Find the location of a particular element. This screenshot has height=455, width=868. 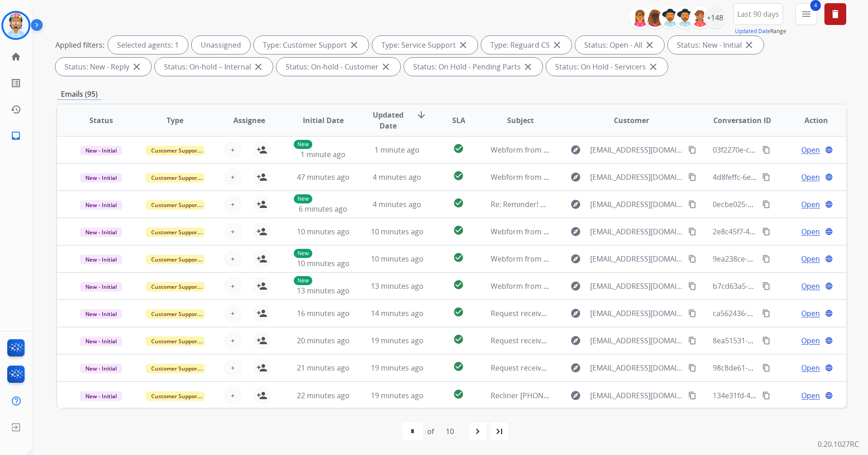

span: SLA is located at coordinates (458, 120).